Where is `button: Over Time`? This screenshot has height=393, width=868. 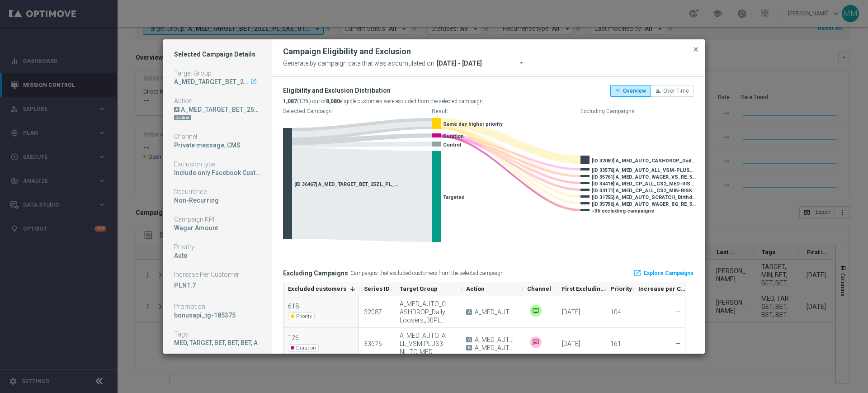 button: Over Time is located at coordinates (672, 91).